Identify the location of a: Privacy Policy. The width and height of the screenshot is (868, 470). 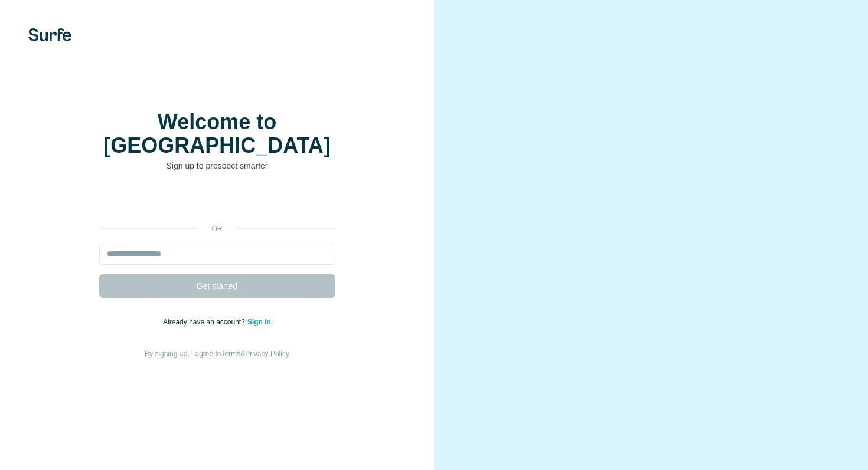
(267, 354).